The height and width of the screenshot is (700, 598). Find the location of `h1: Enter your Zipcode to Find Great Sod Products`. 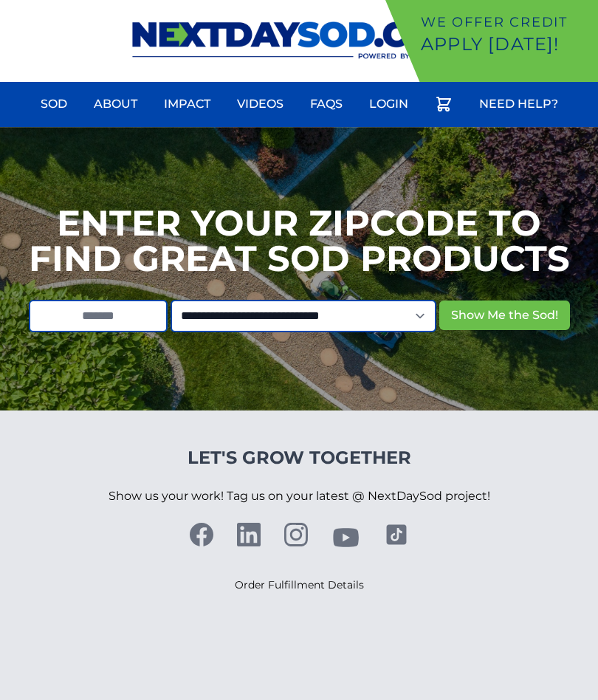

h1: Enter your Zipcode to Find Great Sod Products is located at coordinates (299, 241).